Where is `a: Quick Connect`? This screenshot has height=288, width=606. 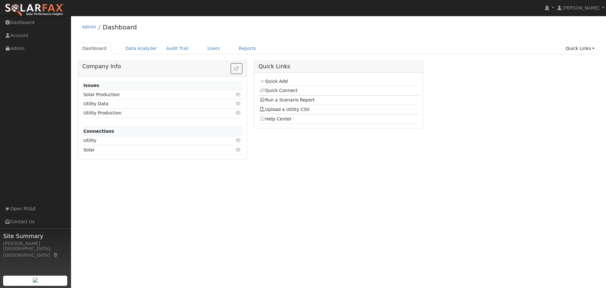
a: Quick Connect is located at coordinates (278, 90).